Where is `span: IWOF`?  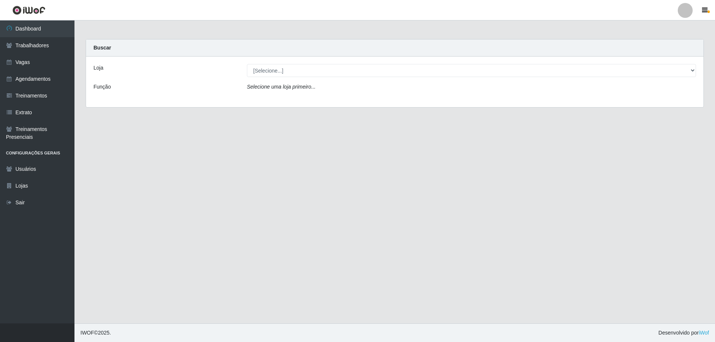 span: IWOF is located at coordinates (87, 333).